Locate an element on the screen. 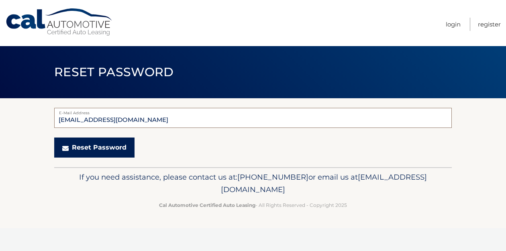 The width and height of the screenshot is (506, 251). span: Reset Password is located at coordinates (114, 72).